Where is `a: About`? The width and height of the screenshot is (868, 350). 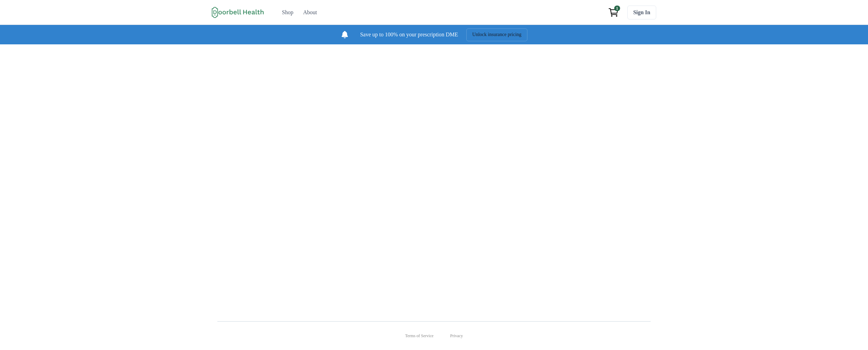 a: About is located at coordinates (310, 12).